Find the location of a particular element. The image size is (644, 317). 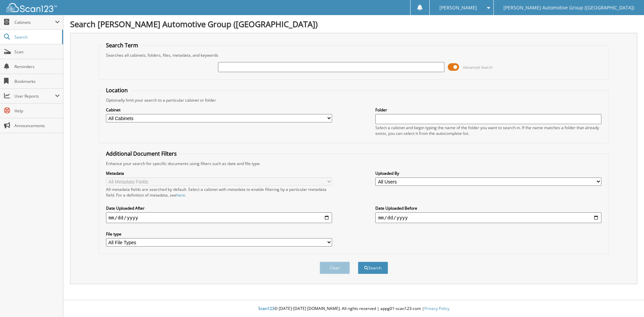

span: Announcements is located at coordinates (37, 126).